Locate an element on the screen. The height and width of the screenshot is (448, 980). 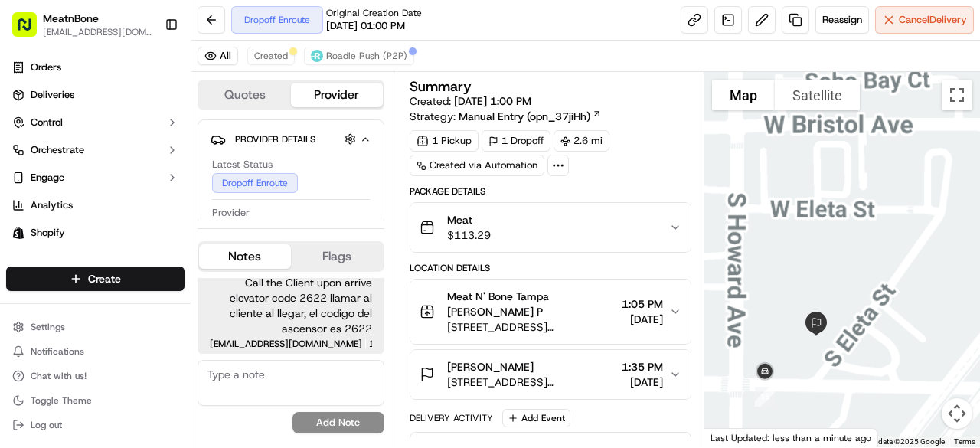
button: Toggle Theme is located at coordinates (95, 400).